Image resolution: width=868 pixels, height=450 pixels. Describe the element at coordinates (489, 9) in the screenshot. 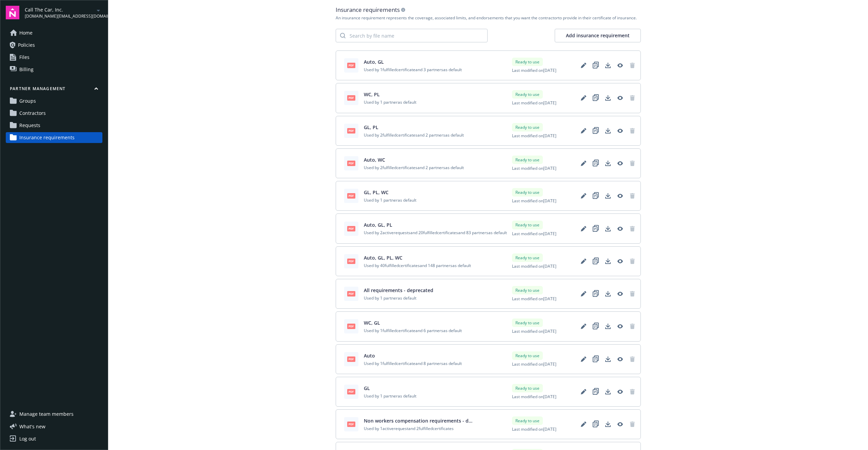

I see `div: Insurance requirements` at that location.